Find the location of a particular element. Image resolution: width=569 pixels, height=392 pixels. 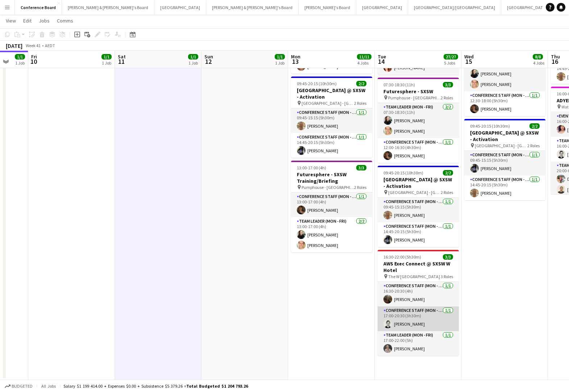

span: Jobs is located at coordinates (44, 21).